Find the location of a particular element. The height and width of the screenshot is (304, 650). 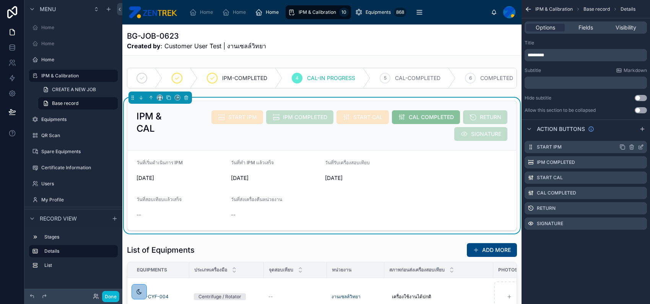

label: RETURN is located at coordinates (546, 208).